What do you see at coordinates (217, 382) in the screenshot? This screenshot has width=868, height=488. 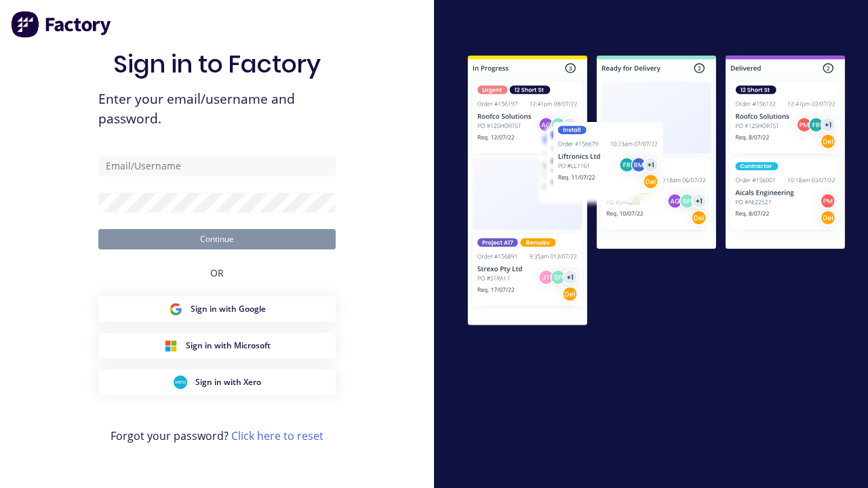 I see `button: Xero Sign inSign in with Xero` at bounding box center [217, 382].